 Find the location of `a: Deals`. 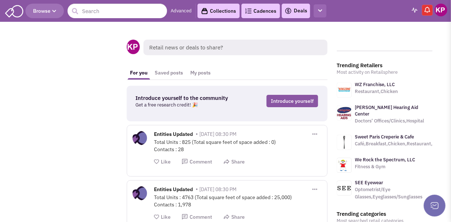

a: Deals is located at coordinates (296, 11).